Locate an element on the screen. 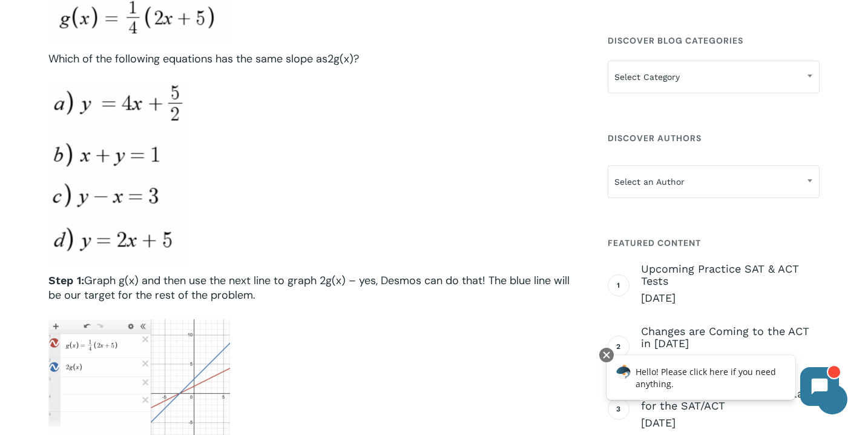 The image size is (868, 435). span: 2g(x) is located at coordinates (340, 59).